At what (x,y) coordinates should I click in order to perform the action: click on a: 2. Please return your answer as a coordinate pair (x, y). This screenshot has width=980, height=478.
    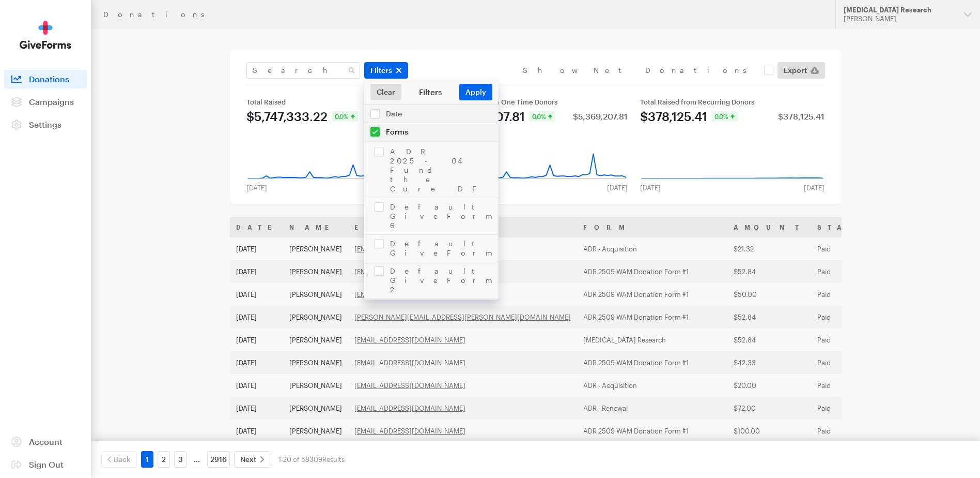
    Looking at the image, I should click on (163, 459).